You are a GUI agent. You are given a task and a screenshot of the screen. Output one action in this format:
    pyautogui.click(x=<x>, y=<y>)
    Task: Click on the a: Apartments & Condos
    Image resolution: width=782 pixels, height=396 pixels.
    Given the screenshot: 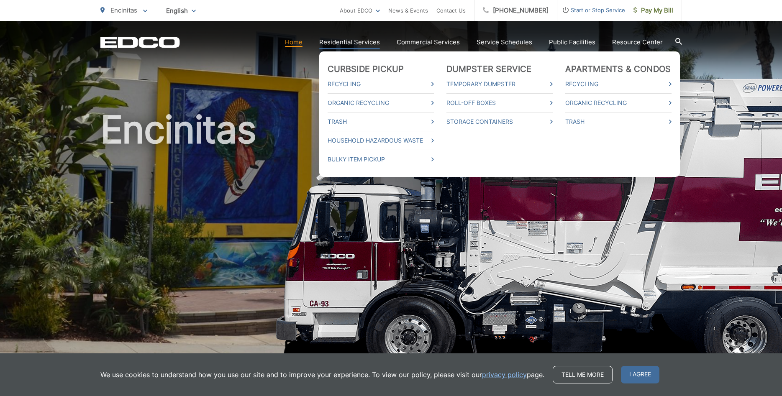 What is the action you would take?
    pyautogui.click(x=618, y=69)
    